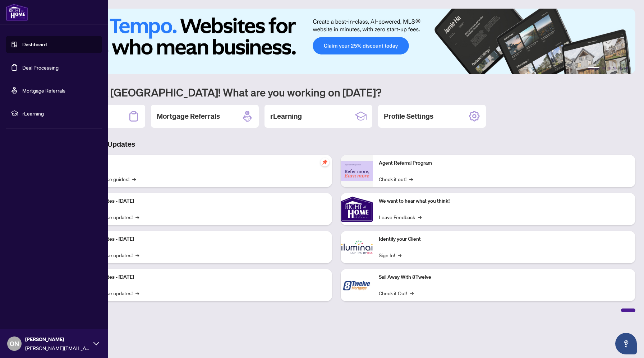 The width and height of the screenshot is (644, 358). What do you see at coordinates (505, 277) in the screenshot?
I see `p: Sail Away With 8Twelve` at bounding box center [505, 277].